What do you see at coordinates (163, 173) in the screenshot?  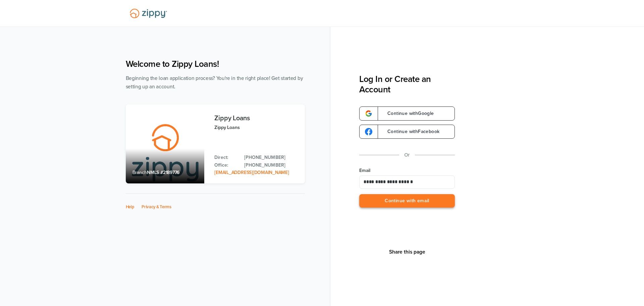 I see `span: NMLS #2189776` at bounding box center [163, 173].